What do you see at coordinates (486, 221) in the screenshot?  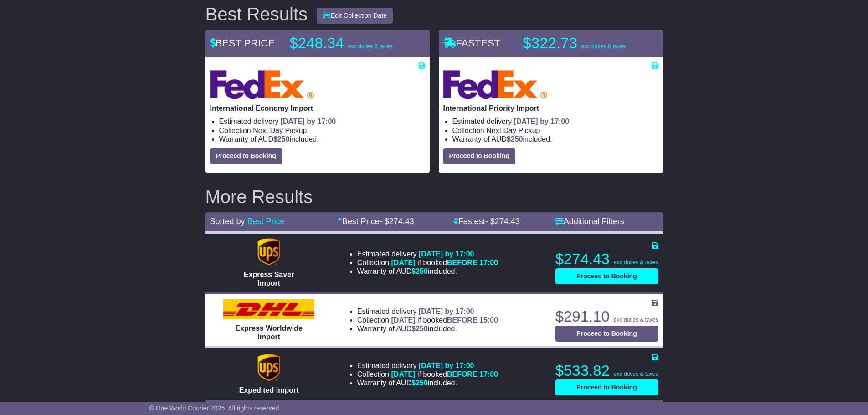 I see `a: Fastest- $274.43` at bounding box center [486, 221].